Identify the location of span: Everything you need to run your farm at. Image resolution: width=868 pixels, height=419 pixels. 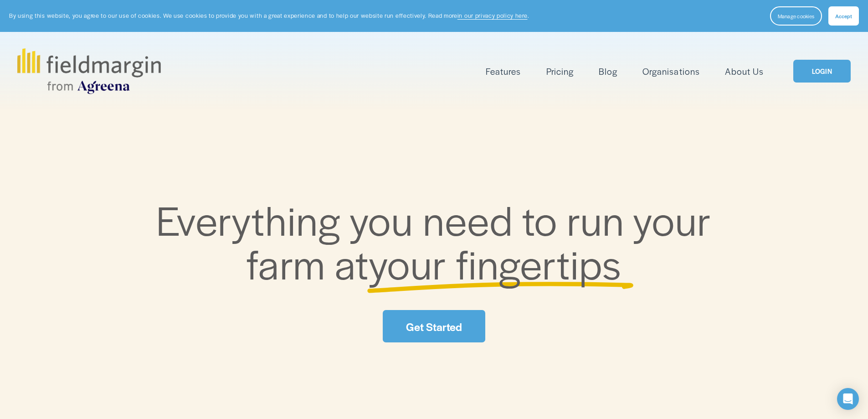
(438, 241).